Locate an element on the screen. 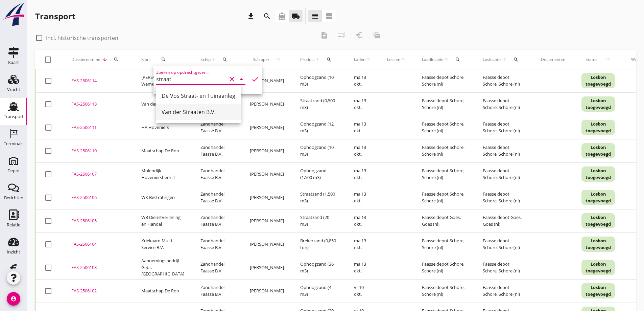 The width and height of the screenshot is (644, 311). div: FAS-2506113 is located at coordinates (98, 104).